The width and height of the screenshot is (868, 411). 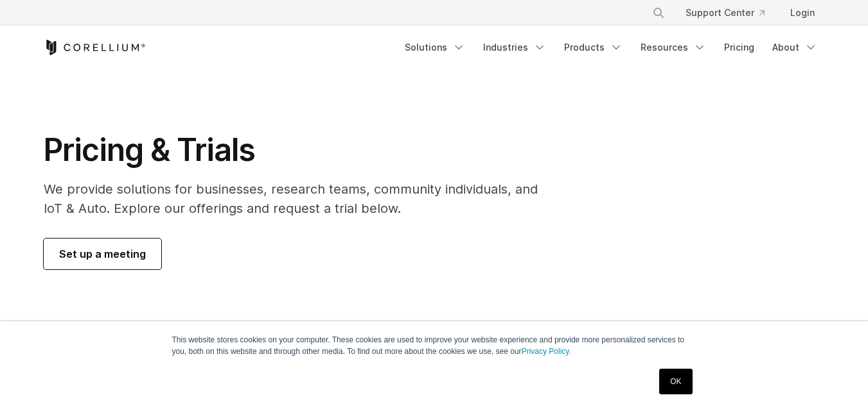 What do you see at coordinates (658, 13) in the screenshot?
I see `button: Search` at bounding box center [658, 13].